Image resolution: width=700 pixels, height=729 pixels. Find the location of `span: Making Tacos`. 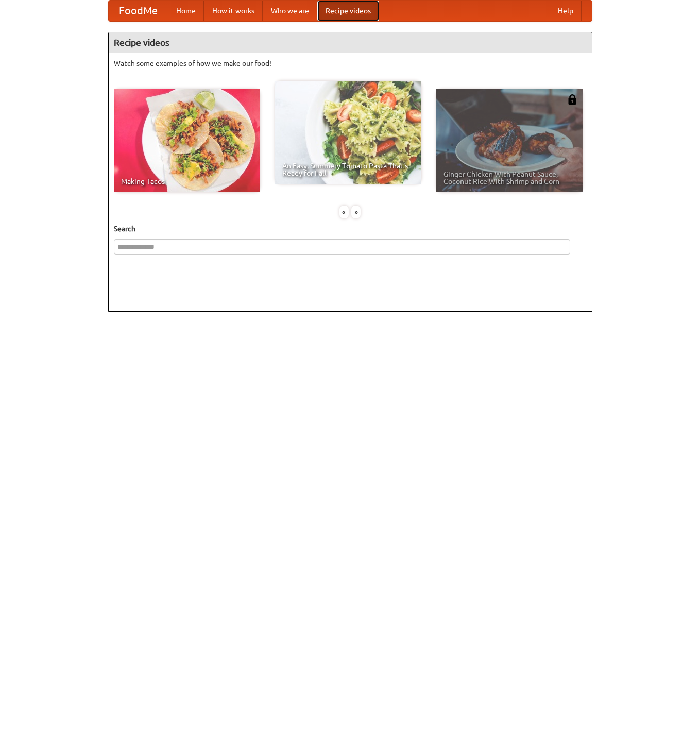

span: Making Tacos is located at coordinates (187, 181).